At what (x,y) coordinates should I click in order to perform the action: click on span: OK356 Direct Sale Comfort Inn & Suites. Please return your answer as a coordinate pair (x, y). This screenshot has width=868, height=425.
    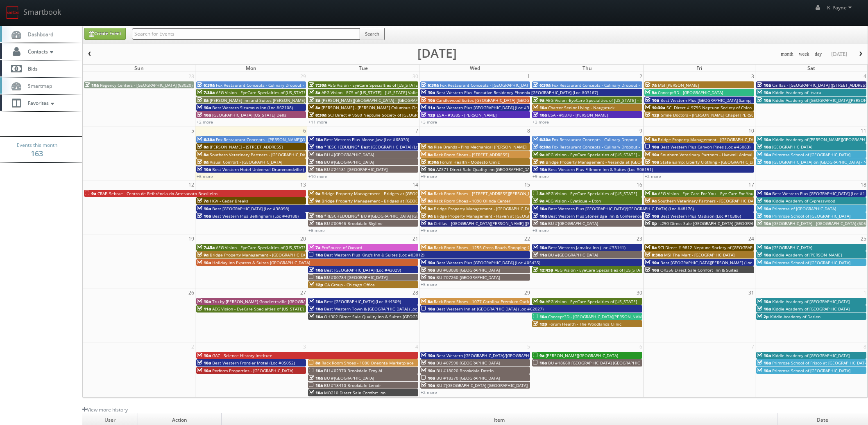
    Looking at the image, I should click on (699, 270).